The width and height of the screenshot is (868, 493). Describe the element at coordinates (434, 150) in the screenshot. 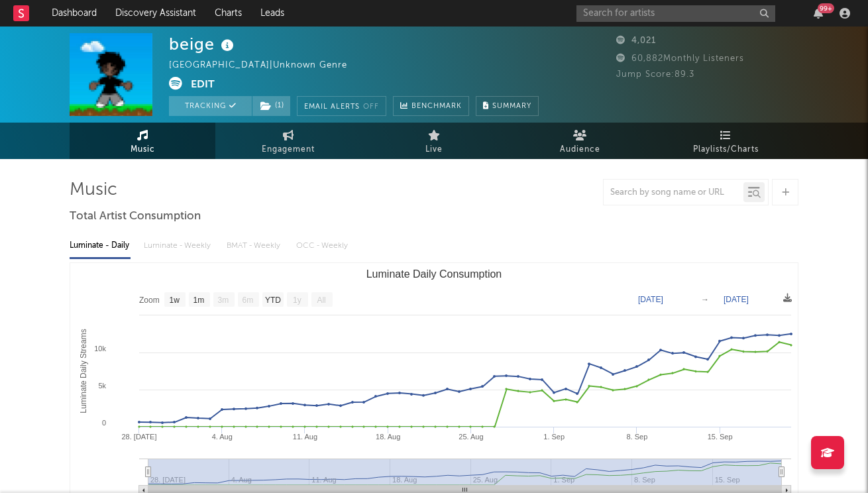

I see `span: Live` at that location.